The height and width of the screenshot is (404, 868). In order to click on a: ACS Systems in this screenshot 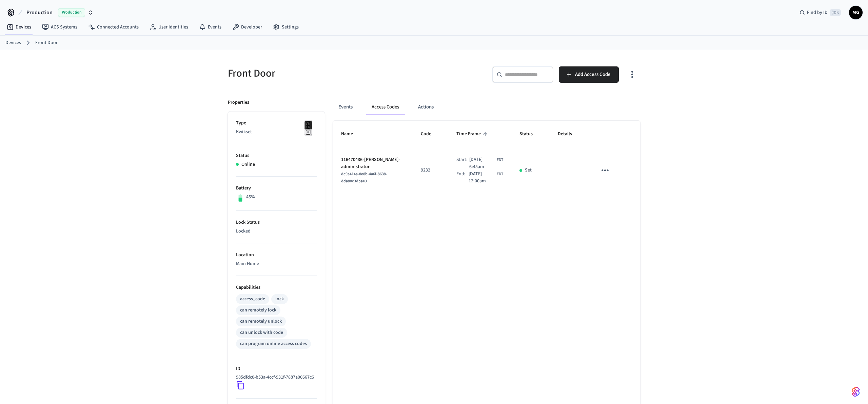, I will do `click(60, 27)`.